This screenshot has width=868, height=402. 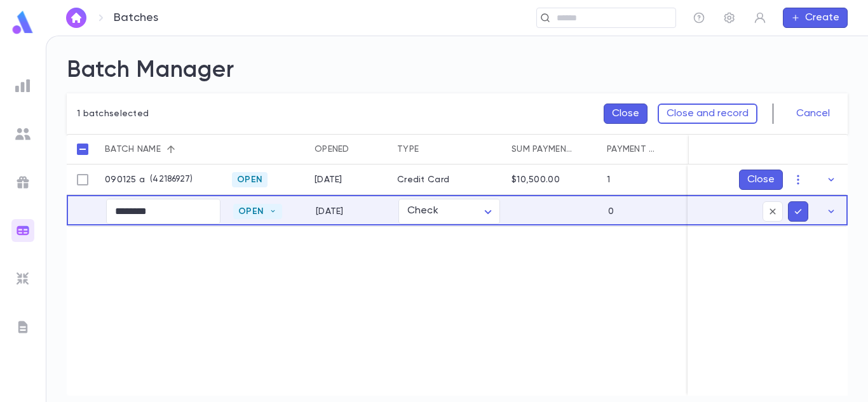 I want to click on p: 090125 a, so click(x=124, y=180).